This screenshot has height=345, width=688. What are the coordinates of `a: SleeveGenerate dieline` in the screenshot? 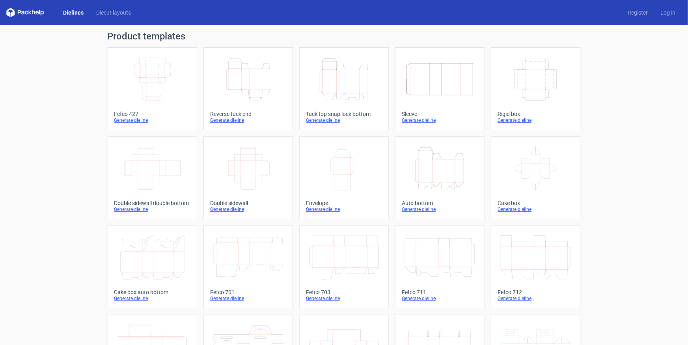 It's located at (440, 89).